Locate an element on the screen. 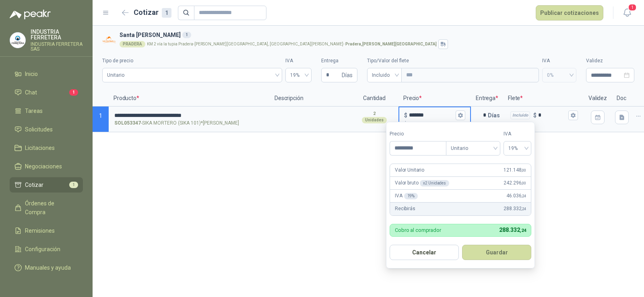 The image size is (644, 297). input: $$288.332,24 is located at coordinates (431, 115).